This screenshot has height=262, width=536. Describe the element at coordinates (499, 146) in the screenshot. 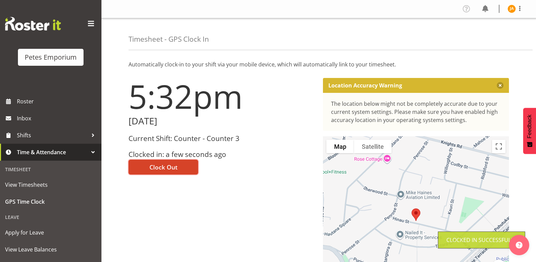

I see `button: Toggle fullscreen view` at that location.